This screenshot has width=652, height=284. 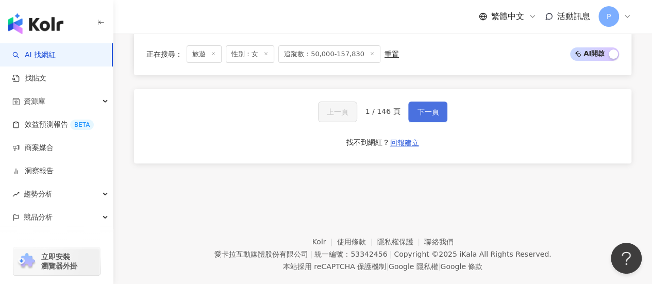 I want to click on div: 愛卡拉互動媒體股份有限公司, so click(x=261, y=254).